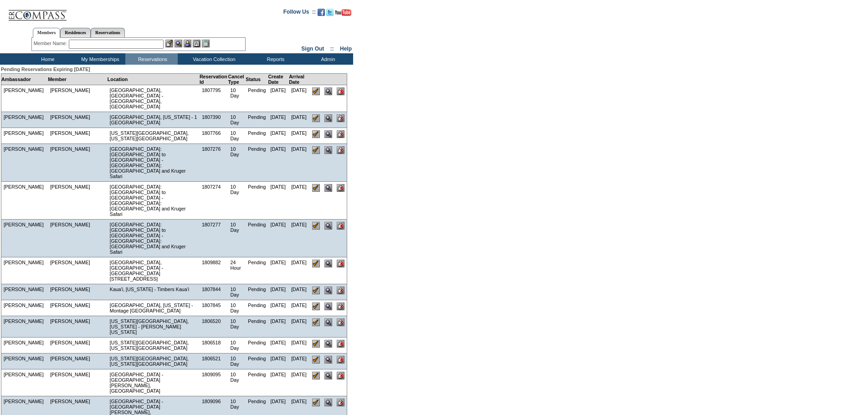 This screenshot has height=415, width=868. I want to click on td: 1807276, so click(213, 163).